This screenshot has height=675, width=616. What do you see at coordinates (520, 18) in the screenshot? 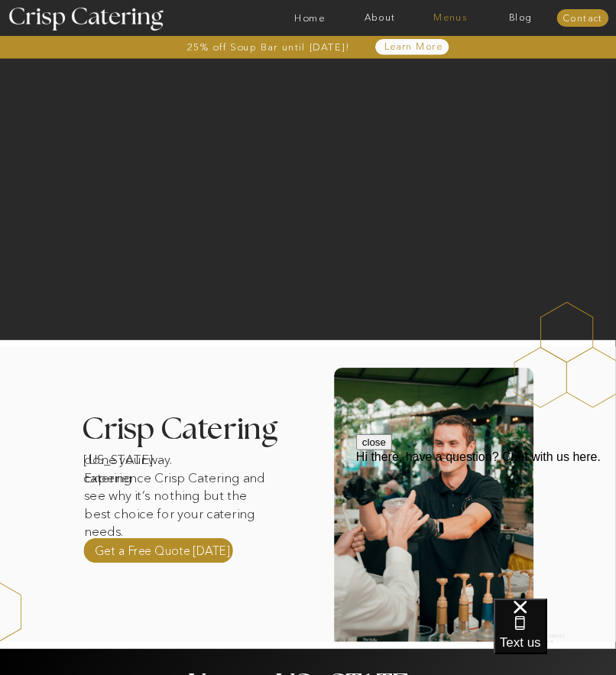
I see `a: Blog` at bounding box center [520, 18].